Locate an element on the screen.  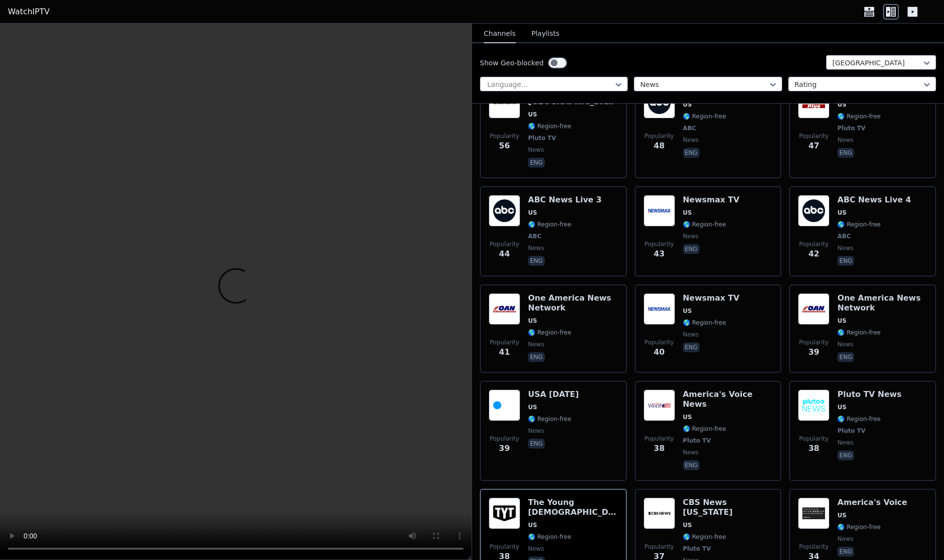
span: 44 is located at coordinates (505, 254).